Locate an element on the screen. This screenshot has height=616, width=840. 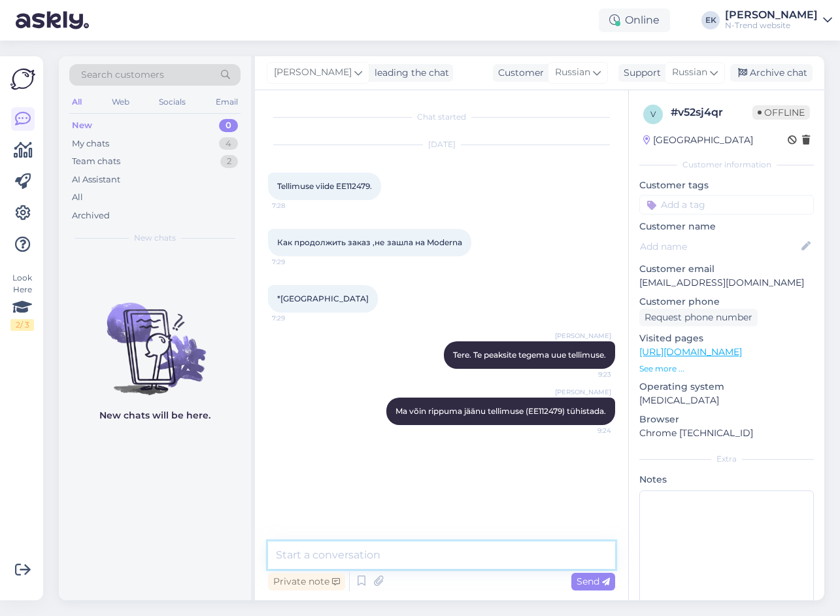
div: Chat started is located at coordinates (441, 117).